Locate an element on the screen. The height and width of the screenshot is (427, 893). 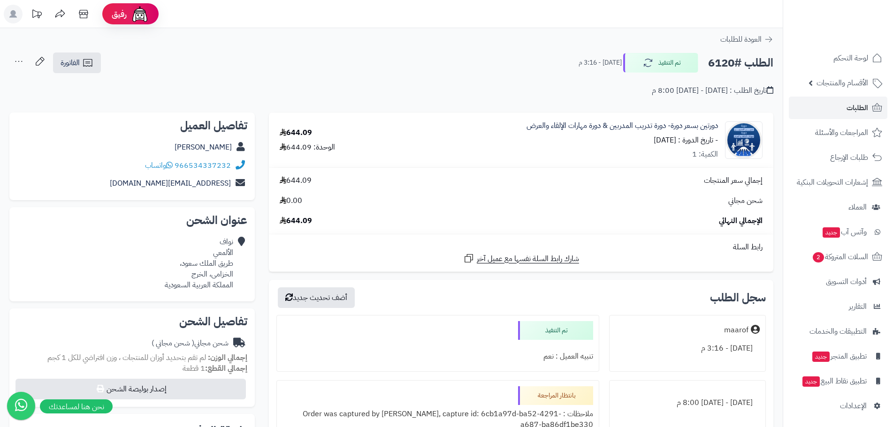
span: الإعدادات is located at coordinates (853, 406).